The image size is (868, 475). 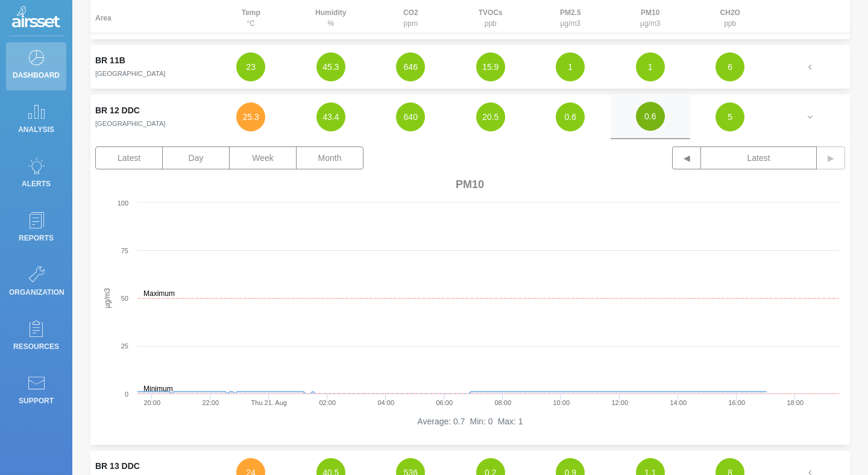 I want to click on button: Month, so click(x=330, y=158).